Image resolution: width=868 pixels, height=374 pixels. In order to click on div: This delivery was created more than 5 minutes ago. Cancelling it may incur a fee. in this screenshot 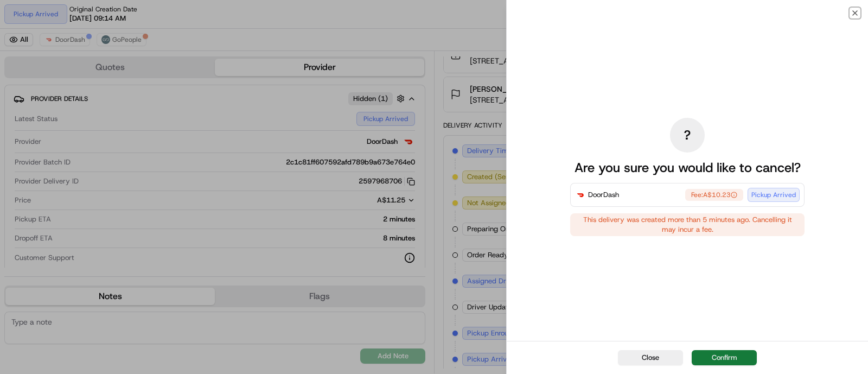, I will do `click(687, 225)`.